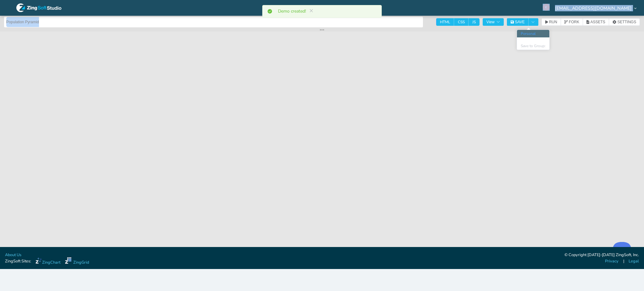  What do you see at coordinates (445, 22) in the screenshot?
I see `span: HTML` at bounding box center [445, 22].